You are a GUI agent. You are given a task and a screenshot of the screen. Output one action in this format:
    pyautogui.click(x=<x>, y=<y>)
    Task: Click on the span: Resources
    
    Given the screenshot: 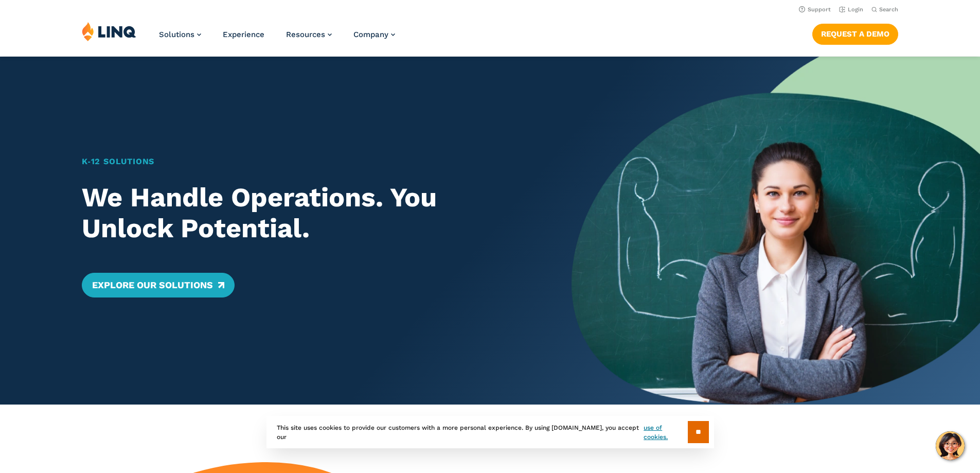 What is the action you would take?
    pyautogui.click(x=306, y=35)
    